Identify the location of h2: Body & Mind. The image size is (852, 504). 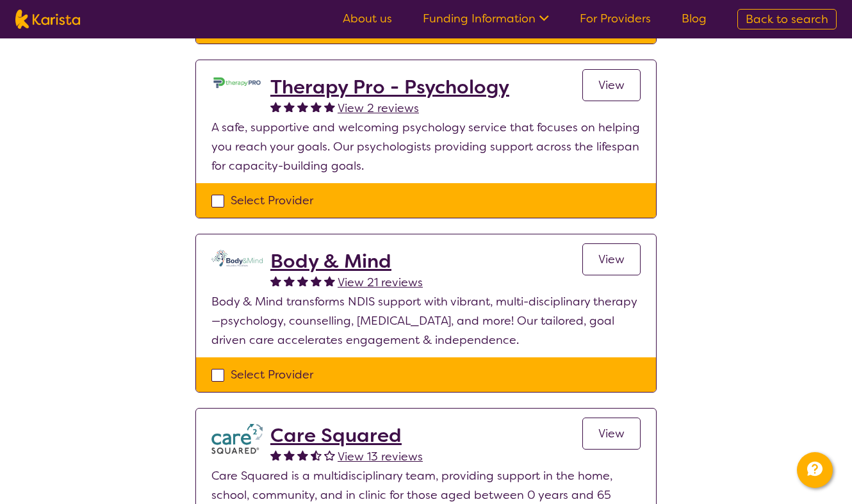
(346, 261).